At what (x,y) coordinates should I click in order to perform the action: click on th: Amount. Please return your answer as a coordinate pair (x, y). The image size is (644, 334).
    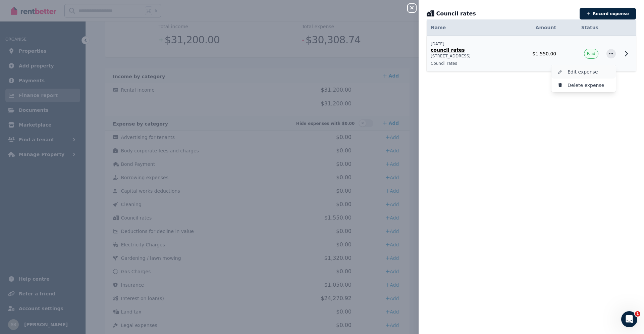
    Looking at the image, I should click on (533, 28).